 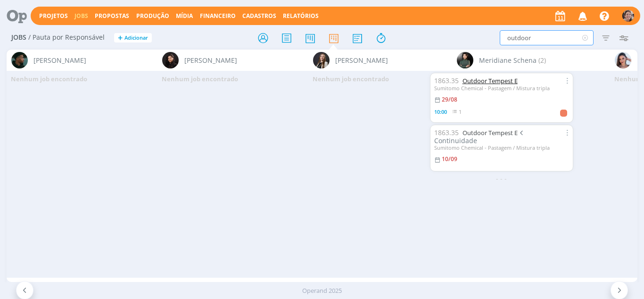 I want to click on span: Cadastros, so click(x=260, y=16).